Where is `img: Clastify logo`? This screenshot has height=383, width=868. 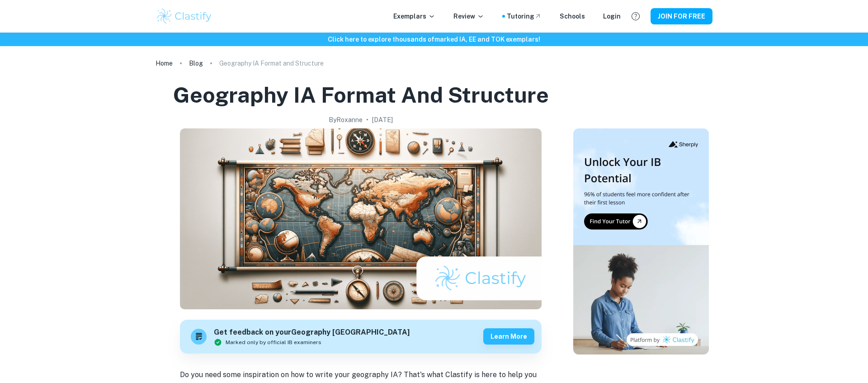
img: Clastify logo is located at coordinates (184, 16).